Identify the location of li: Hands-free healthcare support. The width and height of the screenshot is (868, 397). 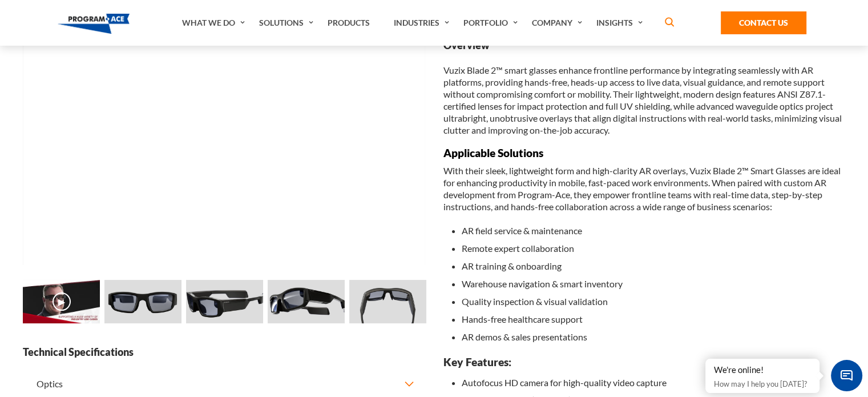
(654, 319).